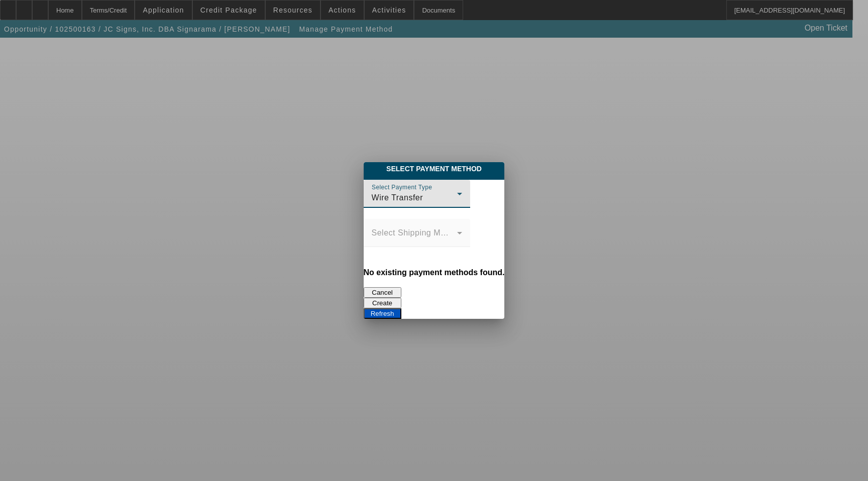 This screenshot has width=868, height=481. Describe the element at coordinates (434, 273) in the screenshot. I see `p: No existing payment methods found.` at that location.